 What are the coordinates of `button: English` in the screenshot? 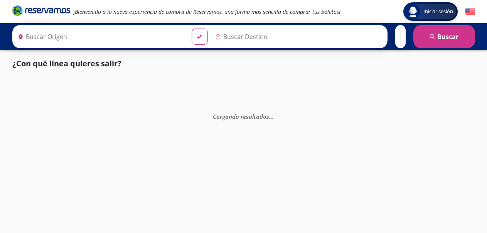 It's located at (470, 12).